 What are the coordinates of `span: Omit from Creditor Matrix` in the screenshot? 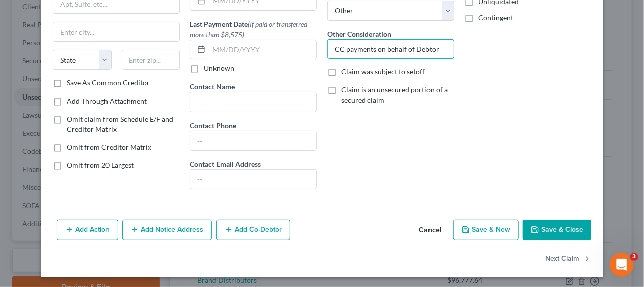 It's located at (109, 147).